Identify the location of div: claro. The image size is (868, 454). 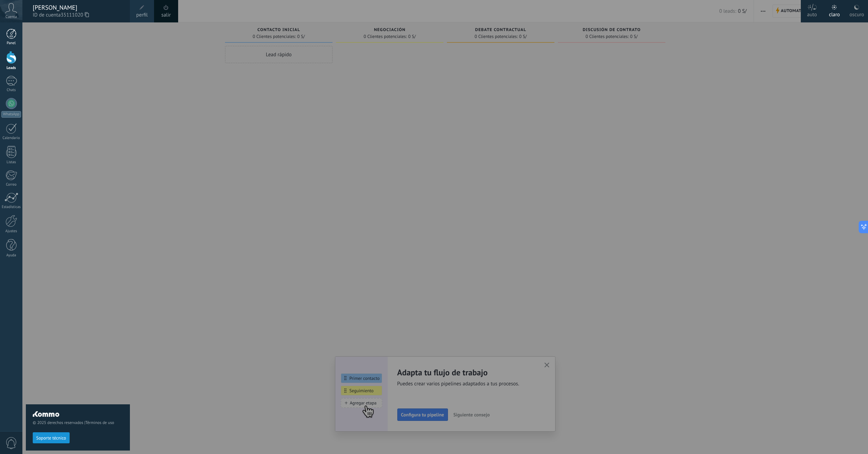
(834, 14).